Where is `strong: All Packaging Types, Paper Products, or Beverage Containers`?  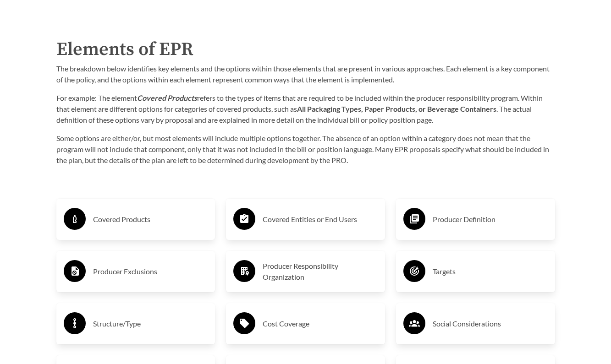 strong: All Packaging Types, Paper Products, or Beverage Containers is located at coordinates (396, 108).